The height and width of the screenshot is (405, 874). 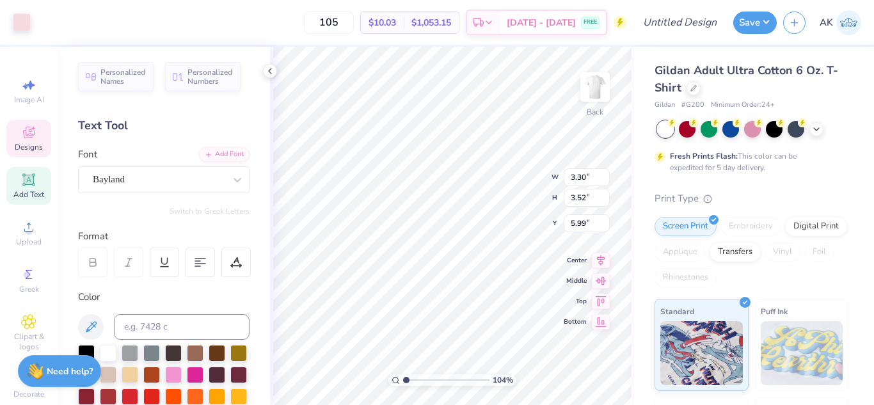 What do you see at coordinates (686, 278) in the screenshot?
I see `div: Rhinestones` at bounding box center [686, 278].